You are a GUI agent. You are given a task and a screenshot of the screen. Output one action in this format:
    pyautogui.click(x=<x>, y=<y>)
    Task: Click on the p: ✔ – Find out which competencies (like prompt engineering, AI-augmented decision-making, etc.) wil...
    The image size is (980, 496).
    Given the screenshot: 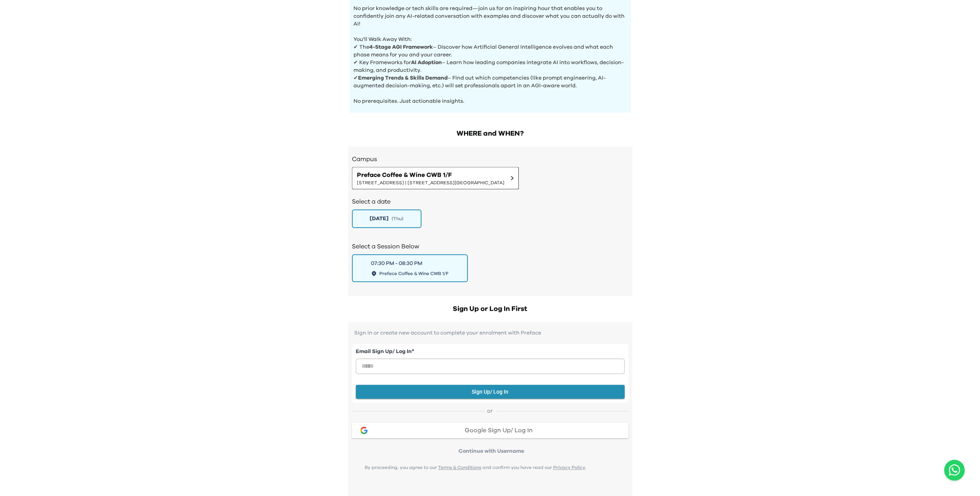 What is the action you would take?
    pyautogui.click(x=490, y=82)
    